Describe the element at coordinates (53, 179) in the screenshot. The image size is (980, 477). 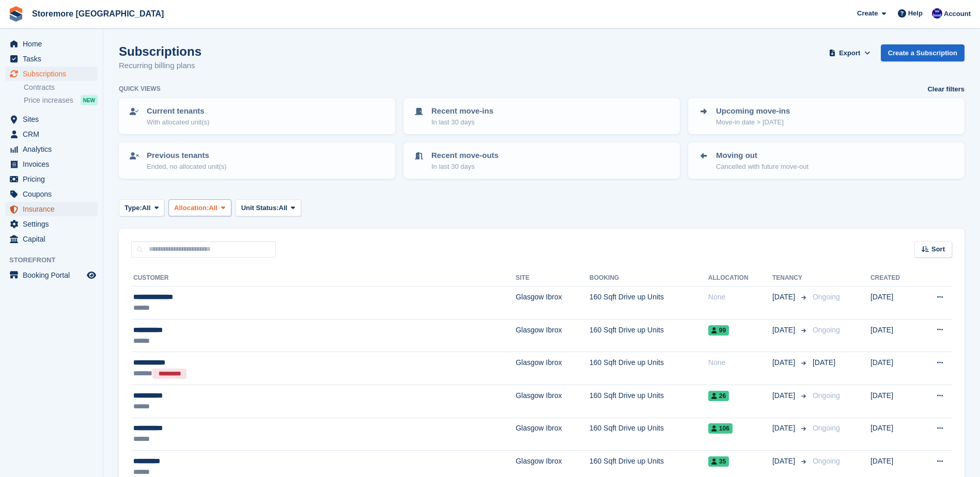
I see `span: Pricing` at that location.